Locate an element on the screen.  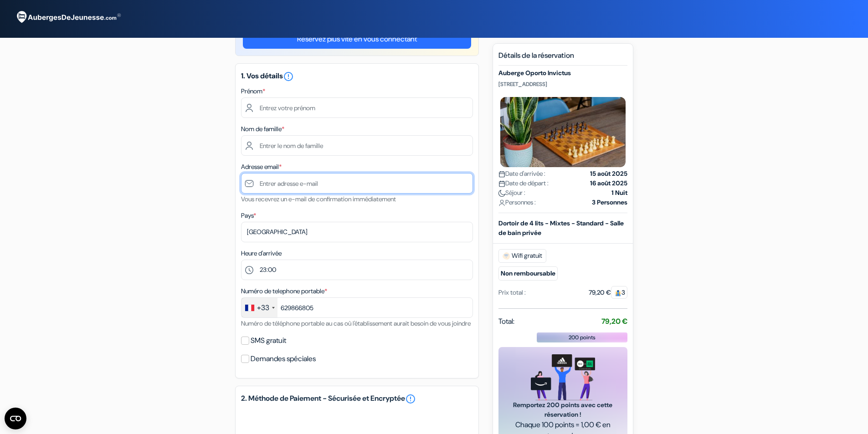
div: +33 is located at coordinates (263, 308).